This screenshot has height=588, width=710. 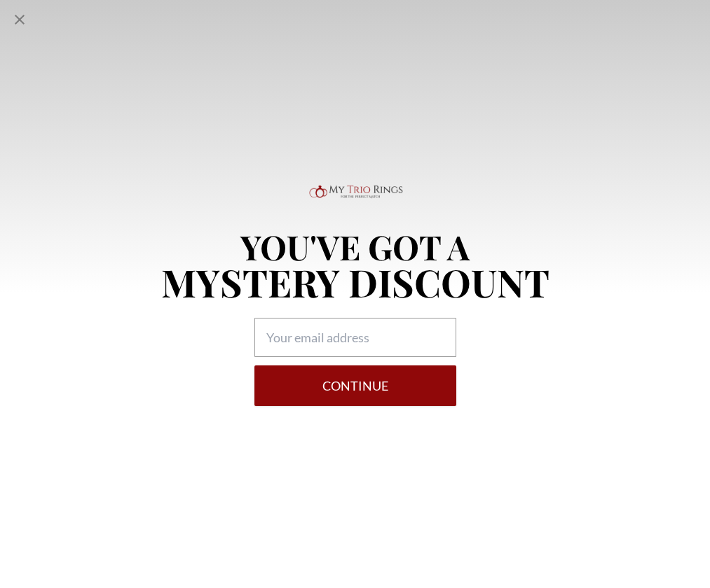 I want to click on img: Logo, so click(x=355, y=198).